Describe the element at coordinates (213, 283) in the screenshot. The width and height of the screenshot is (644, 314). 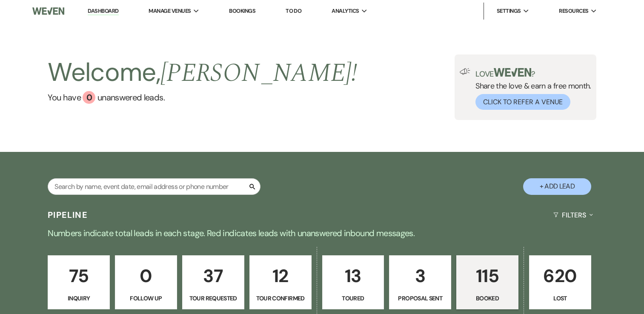
I see `a: 37Tour Requested` at that location.